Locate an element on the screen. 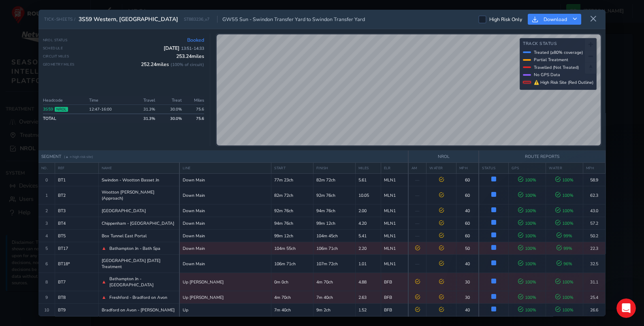 The width and height of the screenshot is (644, 326). th: NAME is located at coordinates (139, 168).